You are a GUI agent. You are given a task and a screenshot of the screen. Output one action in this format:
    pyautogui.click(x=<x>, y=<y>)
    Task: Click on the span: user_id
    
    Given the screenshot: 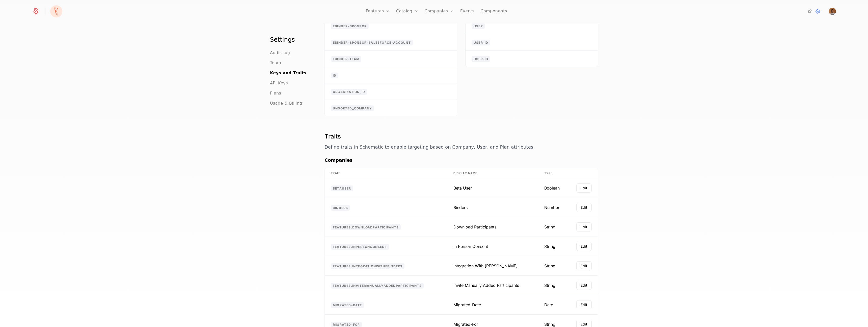 What is the action you would take?
    pyautogui.click(x=481, y=43)
    